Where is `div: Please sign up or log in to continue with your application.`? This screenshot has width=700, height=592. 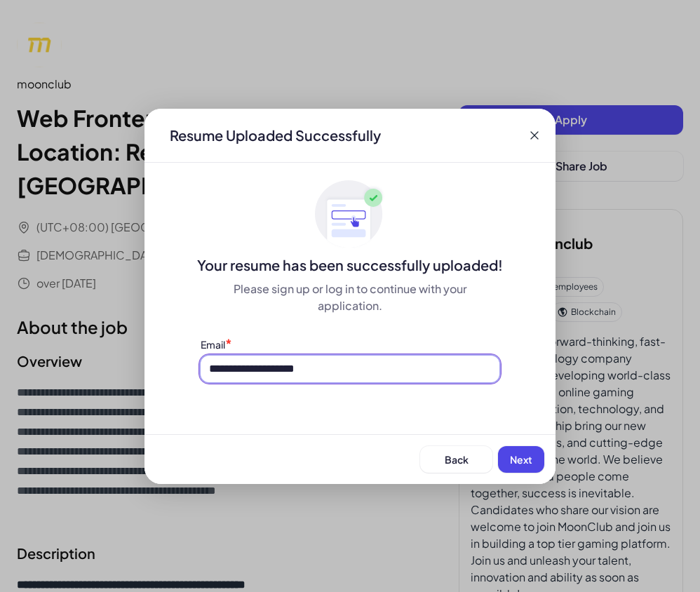
div: Please sign up or log in to continue with your application. is located at coordinates (350, 298).